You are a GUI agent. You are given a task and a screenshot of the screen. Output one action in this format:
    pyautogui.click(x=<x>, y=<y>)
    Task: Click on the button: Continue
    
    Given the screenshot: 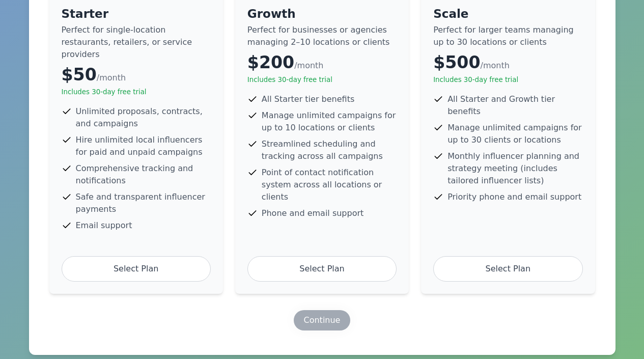 What is the action you would take?
    pyautogui.click(x=322, y=320)
    